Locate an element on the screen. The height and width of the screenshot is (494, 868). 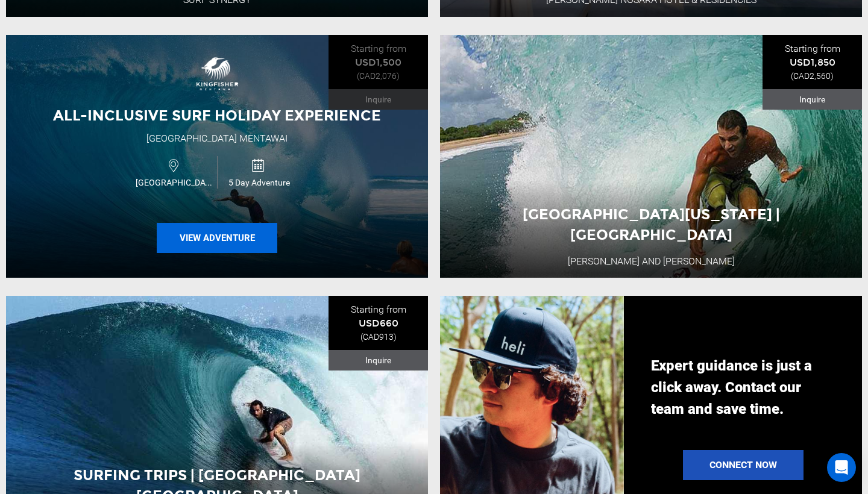
img: images is located at coordinates (217, 76).